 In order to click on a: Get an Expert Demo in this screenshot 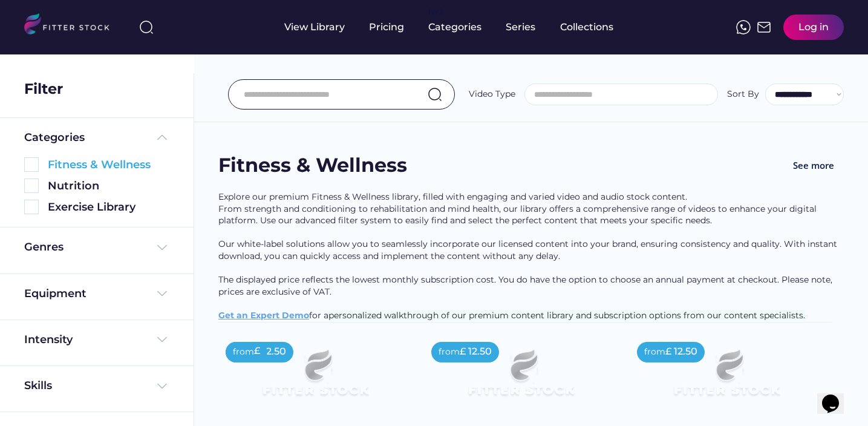, I will do `click(264, 316)`.